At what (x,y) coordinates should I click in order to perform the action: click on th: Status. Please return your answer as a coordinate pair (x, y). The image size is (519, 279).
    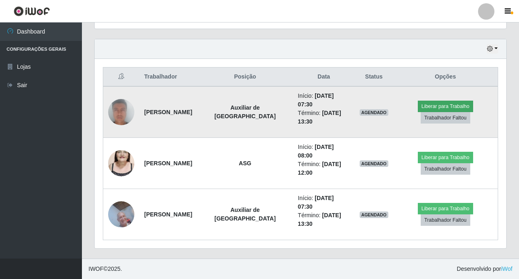
    Looking at the image, I should click on (374, 77).